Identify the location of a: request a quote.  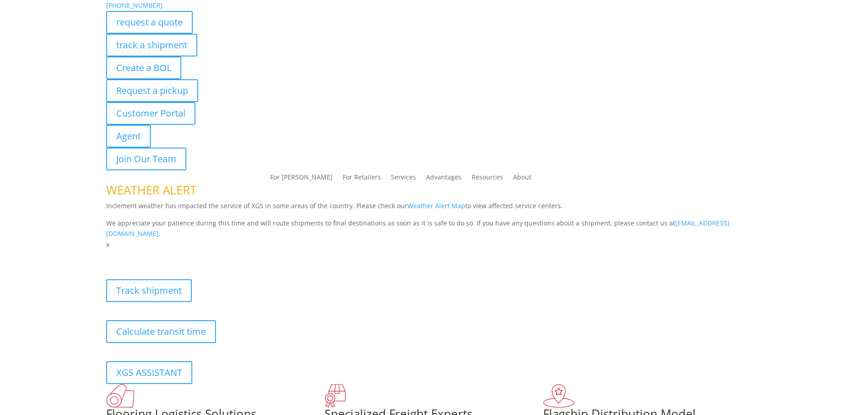
(149, 23).